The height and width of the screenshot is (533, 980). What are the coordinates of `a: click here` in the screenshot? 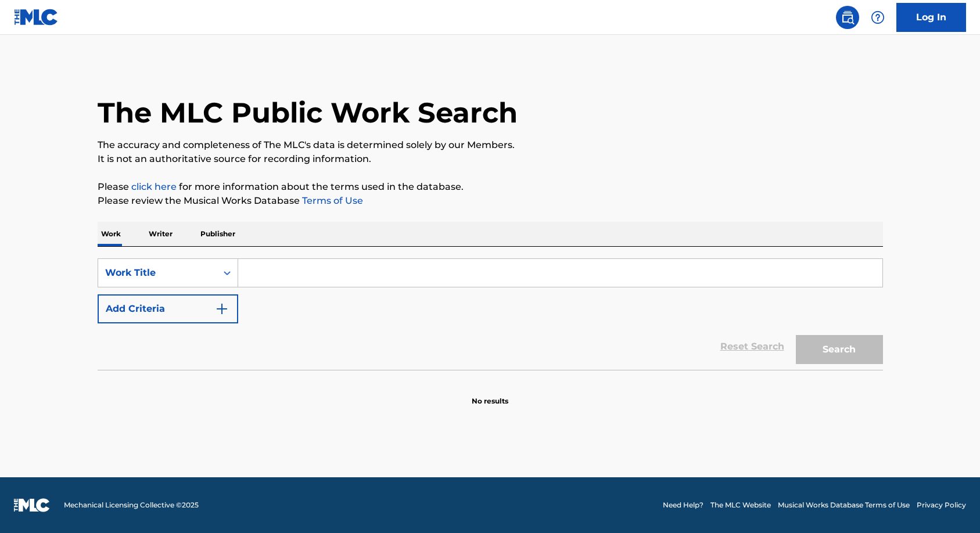 It's located at (154, 186).